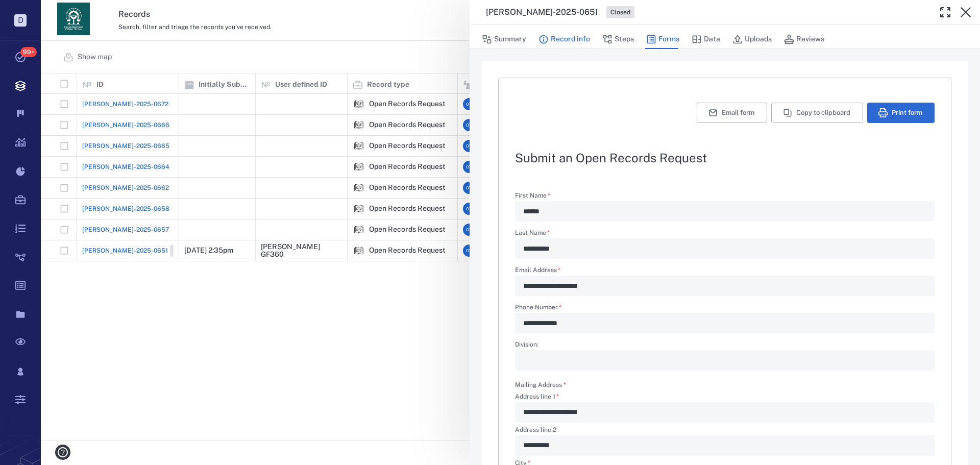 This screenshot has width=980, height=465. I want to click on label: Address line 1, so click(724, 397).